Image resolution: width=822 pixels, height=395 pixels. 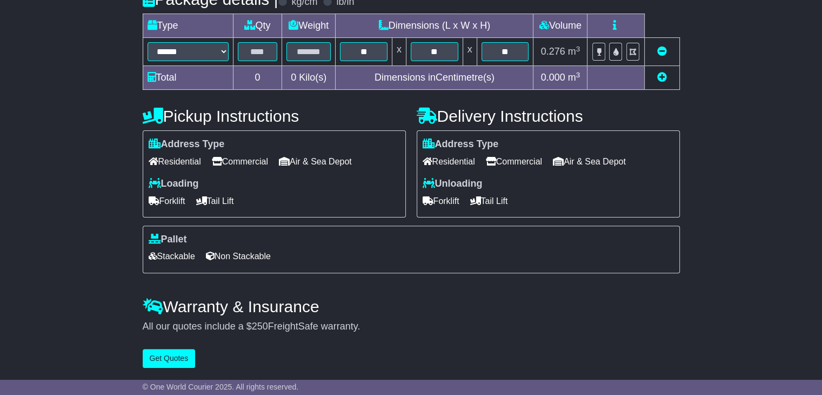 What do you see at coordinates (257, 26) in the screenshot?
I see `td: Qty` at bounding box center [257, 26].